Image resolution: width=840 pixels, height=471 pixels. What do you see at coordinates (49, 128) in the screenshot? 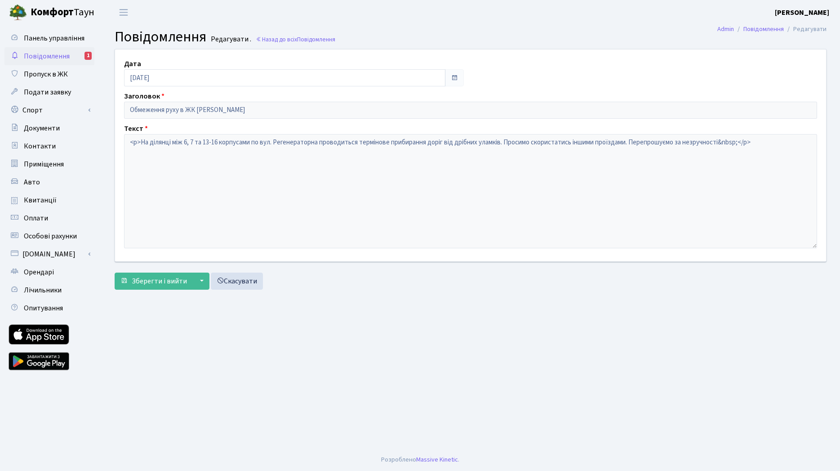
I see `a: Документи` at bounding box center [49, 128].